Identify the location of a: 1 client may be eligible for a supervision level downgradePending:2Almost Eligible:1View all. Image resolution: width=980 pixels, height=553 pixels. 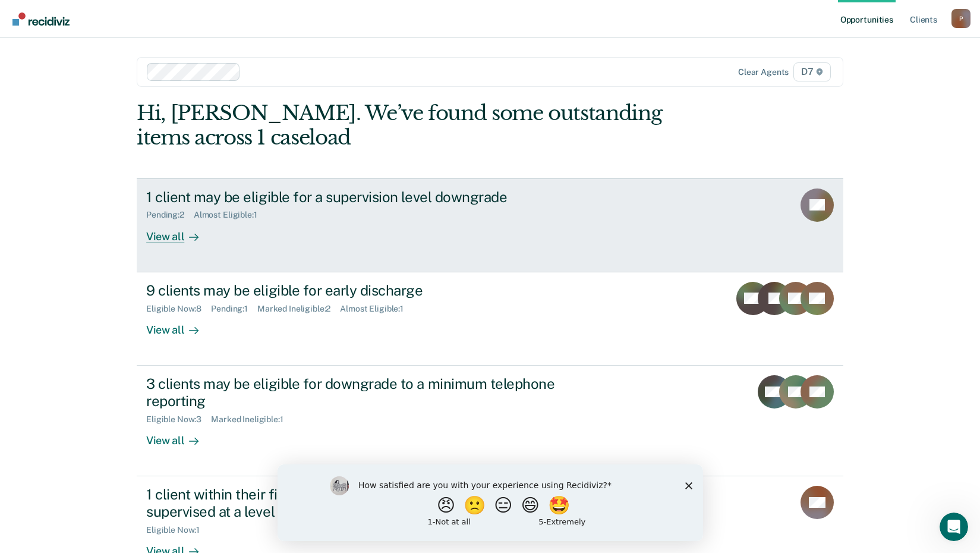
(490, 225).